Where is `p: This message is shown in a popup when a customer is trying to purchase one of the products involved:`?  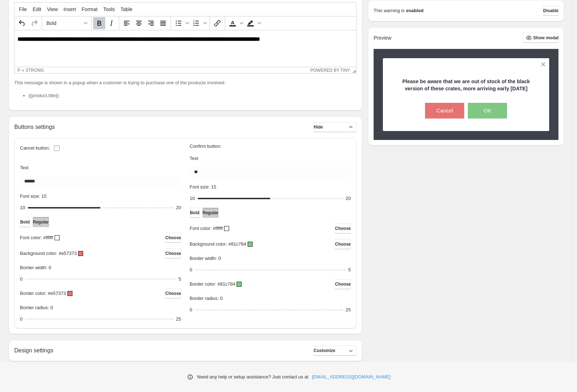 p: This message is shown in a popup when a customer is trying to purchase one of the products involved: is located at coordinates (185, 83).